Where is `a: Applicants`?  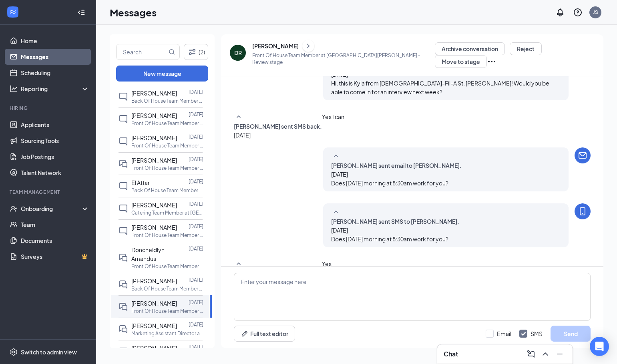 a: Applicants is located at coordinates (55, 125).